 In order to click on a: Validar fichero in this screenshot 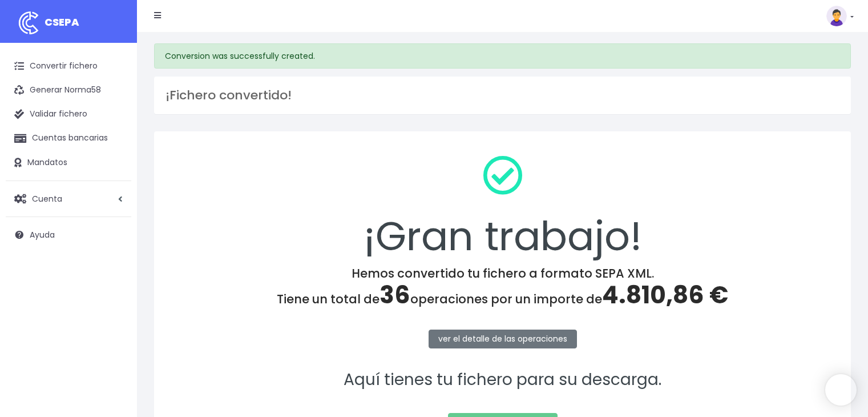, I will do `click(69, 115)`.